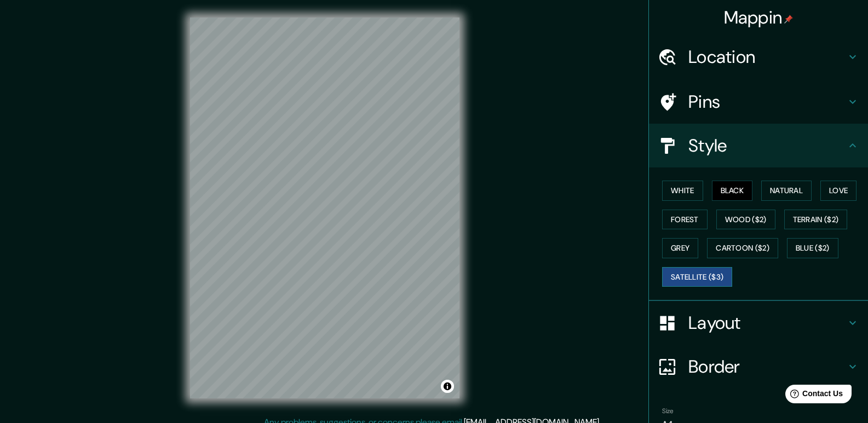 The width and height of the screenshot is (868, 423). I want to click on h4: Pins, so click(767, 102).